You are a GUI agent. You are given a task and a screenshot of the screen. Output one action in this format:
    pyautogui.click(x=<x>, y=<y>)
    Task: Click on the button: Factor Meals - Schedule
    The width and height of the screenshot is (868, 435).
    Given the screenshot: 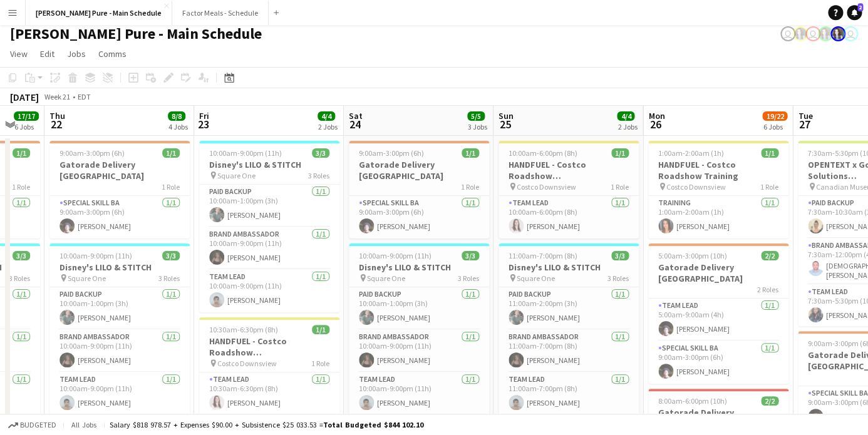 What is the action you would take?
    pyautogui.click(x=220, y=13)
    